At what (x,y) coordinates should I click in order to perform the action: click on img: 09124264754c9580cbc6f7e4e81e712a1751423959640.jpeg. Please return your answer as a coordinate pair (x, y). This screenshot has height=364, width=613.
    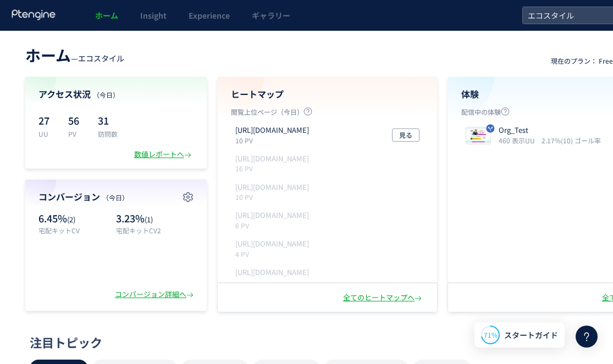
    Looking at the image, I should click on (478, 137).